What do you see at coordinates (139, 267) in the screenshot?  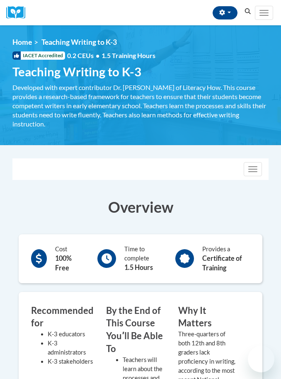 I see `b: 1.5 Hours` at bounding box center [139, 267].